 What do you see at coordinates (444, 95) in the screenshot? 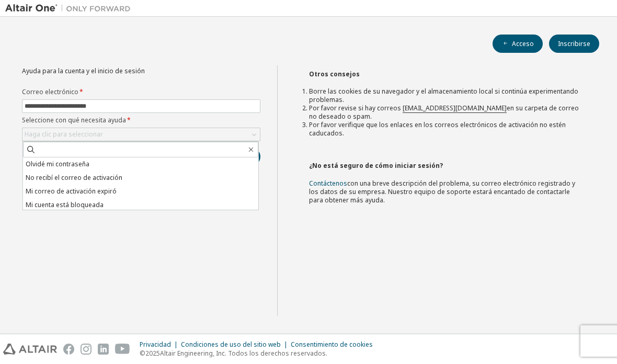
I see `font: Borre las cookies de su navegador y el almacenamiento local si continúa experimentando problemas.` at bounding box center [444, 95].